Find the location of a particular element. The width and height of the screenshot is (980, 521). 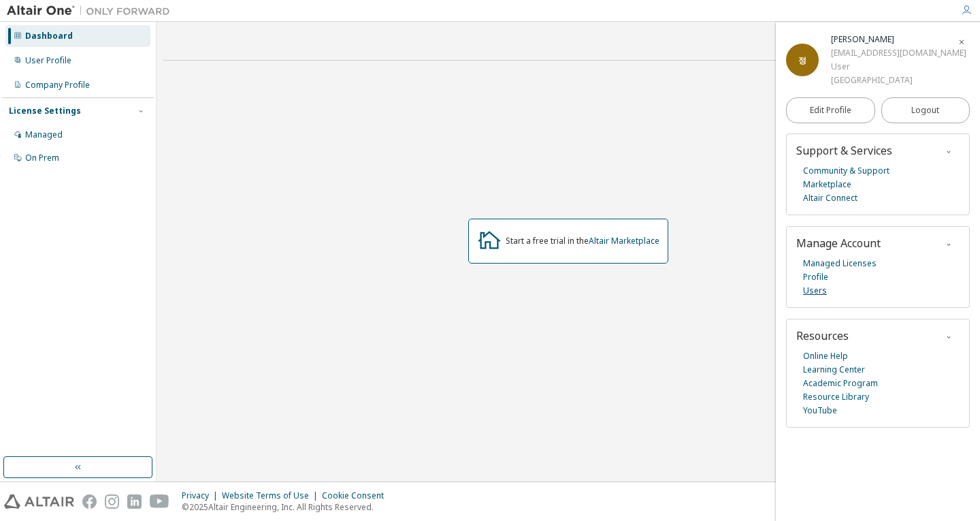

a: Users is located at coordinates (815, 291).